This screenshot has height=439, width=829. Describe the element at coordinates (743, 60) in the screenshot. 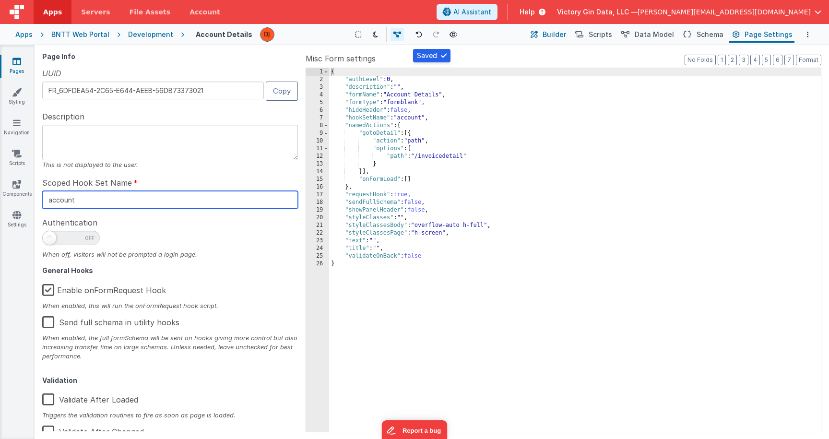

I see `button: 3` at that location.